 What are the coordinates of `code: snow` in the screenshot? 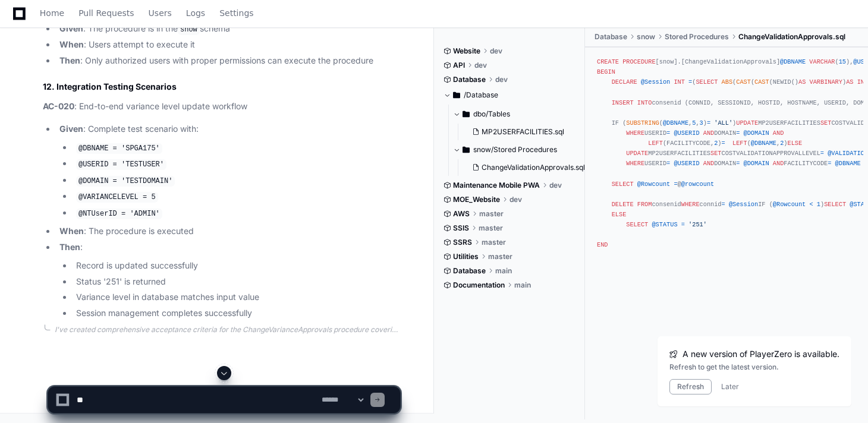 It's located at (189, 30).